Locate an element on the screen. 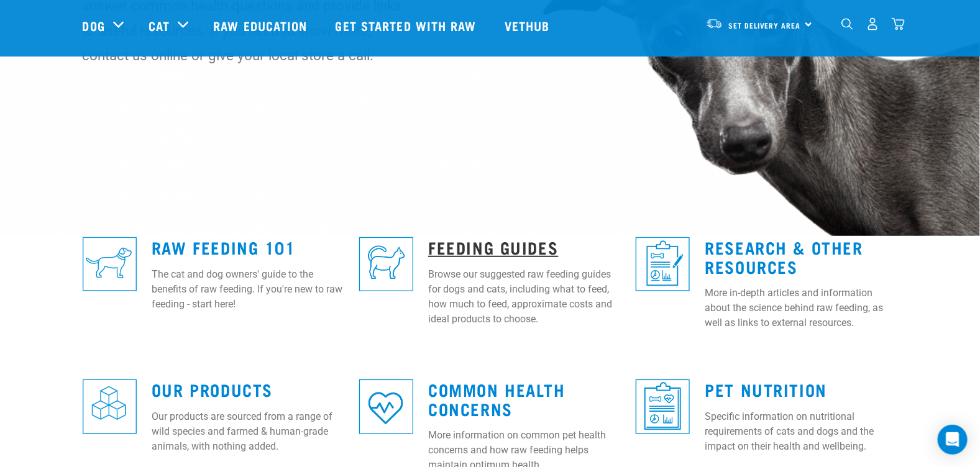  p: The cat and dog owners' guide to the benefits of raw feeding. If you're new to raw feeding - star... is located at coordinates (248, 290).